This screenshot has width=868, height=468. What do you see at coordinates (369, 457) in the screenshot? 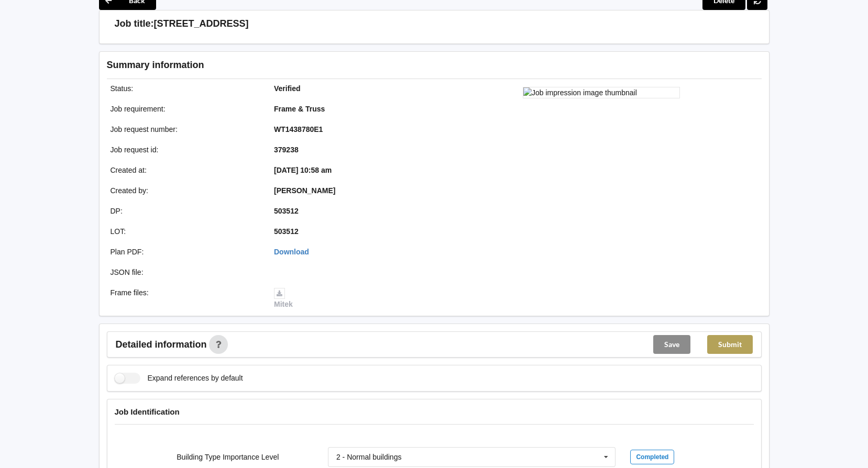
I see `div: 2 - Normal buildings` at bounding box center [369, 457].